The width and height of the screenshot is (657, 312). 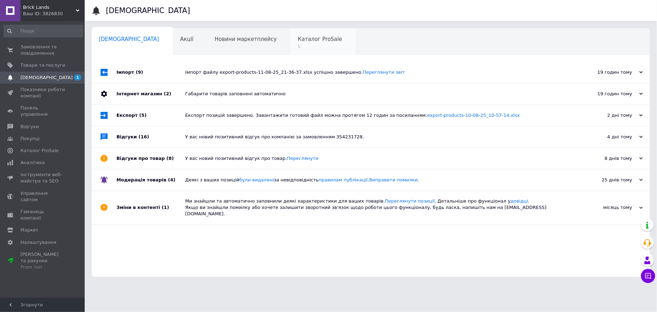 I want to click on div: Імпорт файлу export-products-11-08-25_21-36-37.xlsx успішно завершено., so click(x=379, y=72).